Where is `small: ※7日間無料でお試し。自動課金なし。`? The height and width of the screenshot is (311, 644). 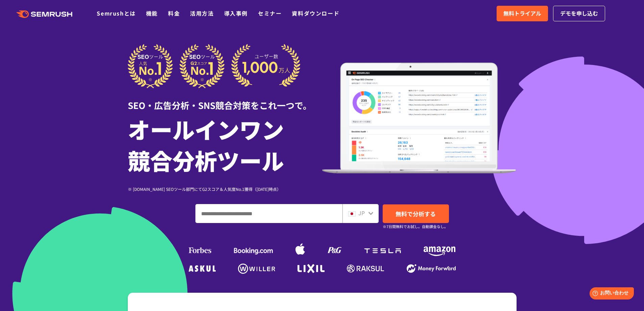
small: ※7日間無料でお試し。自動課金なし。 is located at coordinates (415, 226).